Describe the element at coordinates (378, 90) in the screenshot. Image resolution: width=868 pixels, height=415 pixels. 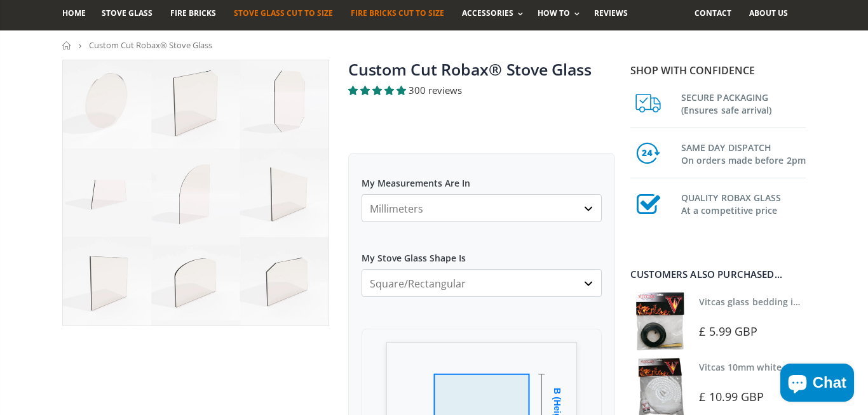
I see `span: 4.94 stars` at that location.